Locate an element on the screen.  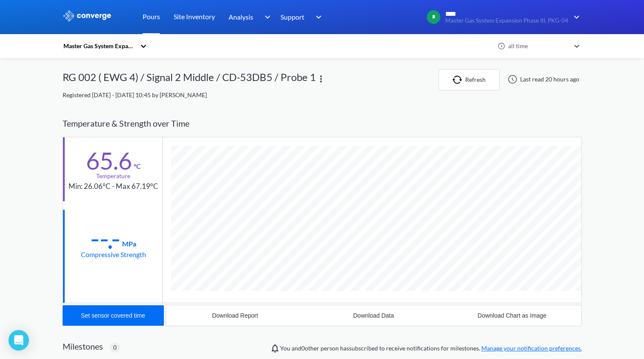
button: Download Data is located at coordinates (373, 315).